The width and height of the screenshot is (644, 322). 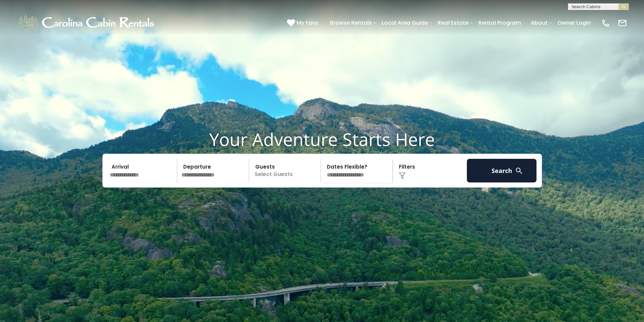 I want to click on a: Local Area Guide, so click(x=404, y=22).